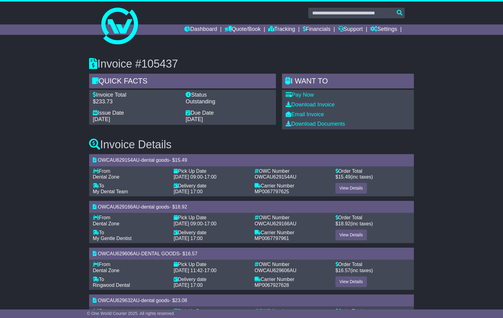 The width and height of the screenshot is (503, 318). What do you see at coordinates (252, 64) in the screenshot?
I see `h3: Invoice #105437` at bounding box center [252, 64].